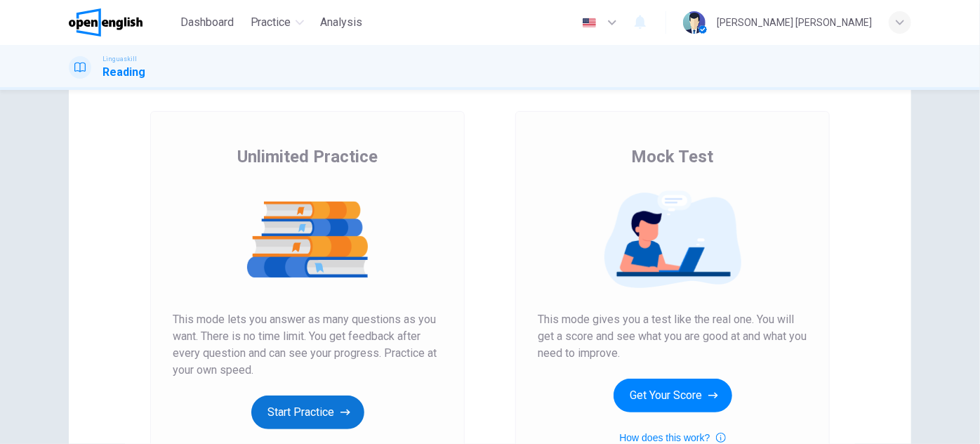  I want to click on h1: Reading, so click(124, 72).